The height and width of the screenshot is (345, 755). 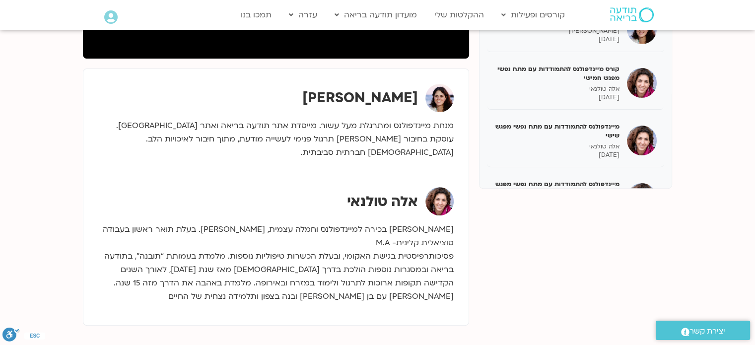 I want to click on a: ההקלטות שלי, so click(x=459, y=15).